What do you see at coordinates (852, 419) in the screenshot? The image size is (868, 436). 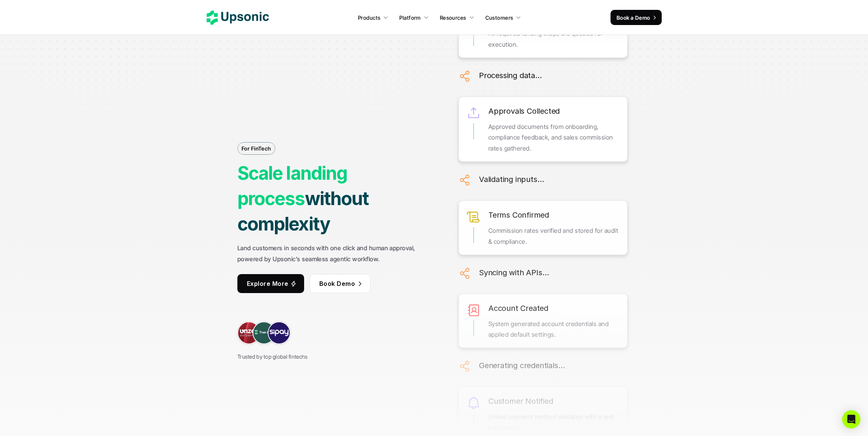 I see `div: Open Intercom Messenger` at bounding box center [852, 419].